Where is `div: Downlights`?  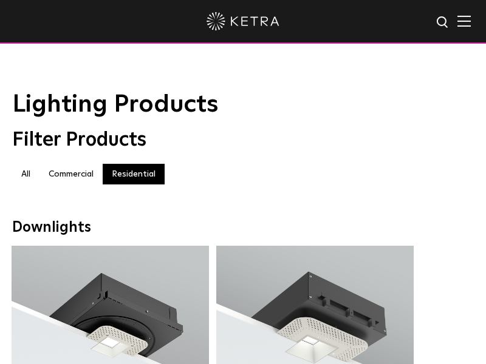
div: Downlights is located at coordinates (243, 228).